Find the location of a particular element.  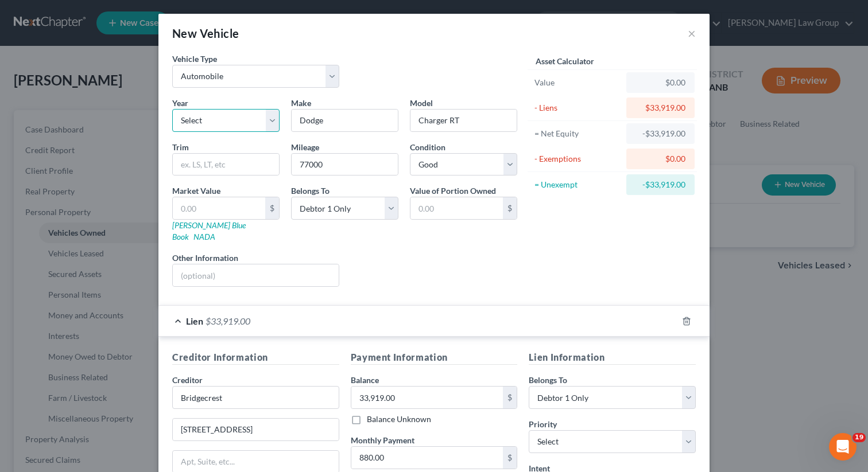

strong: Amendments is located at coordinates (77, 299).